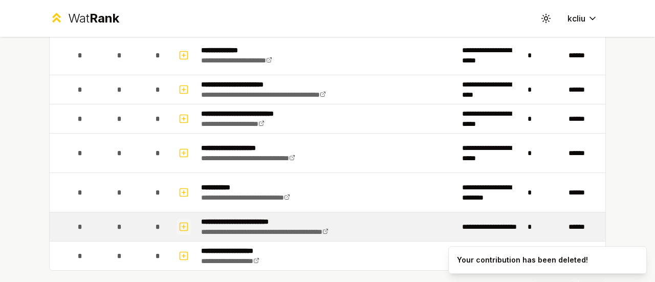 Image resolution: width=655 pixels, height=282 pixels. I want to click on div: Your contribution has been deleted!, so click(523, 260).